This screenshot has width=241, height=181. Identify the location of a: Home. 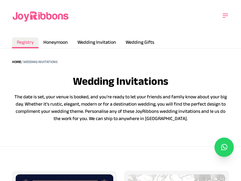
(17, 61).